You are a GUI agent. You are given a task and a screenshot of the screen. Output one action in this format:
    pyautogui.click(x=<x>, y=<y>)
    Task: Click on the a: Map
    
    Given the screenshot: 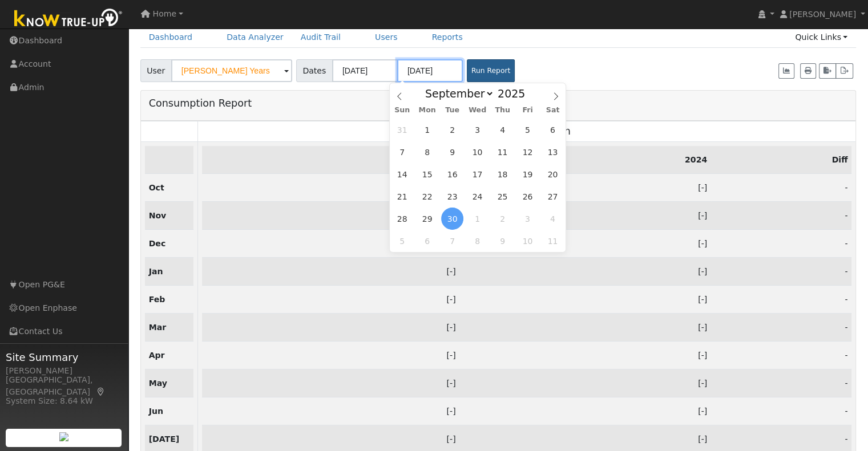 What is the action you would take?
    pyautogui.click(x=101, y=392)
    